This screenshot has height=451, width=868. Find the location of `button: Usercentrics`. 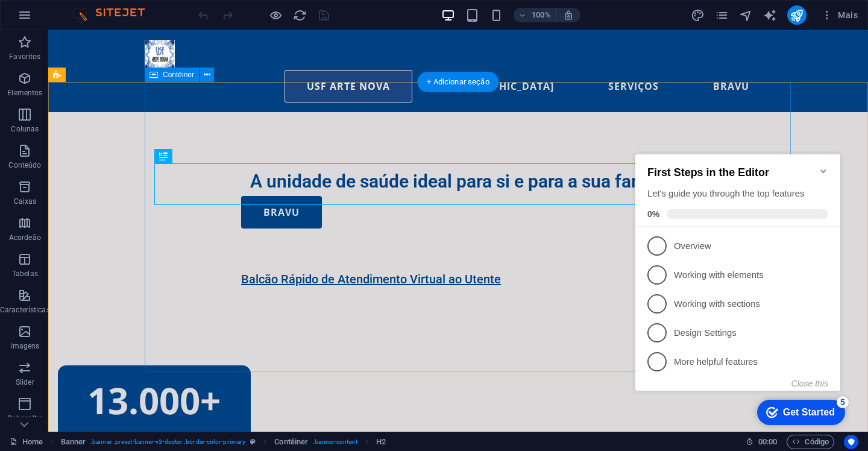

button: Usercentrics is located at coordinates (851, 442).